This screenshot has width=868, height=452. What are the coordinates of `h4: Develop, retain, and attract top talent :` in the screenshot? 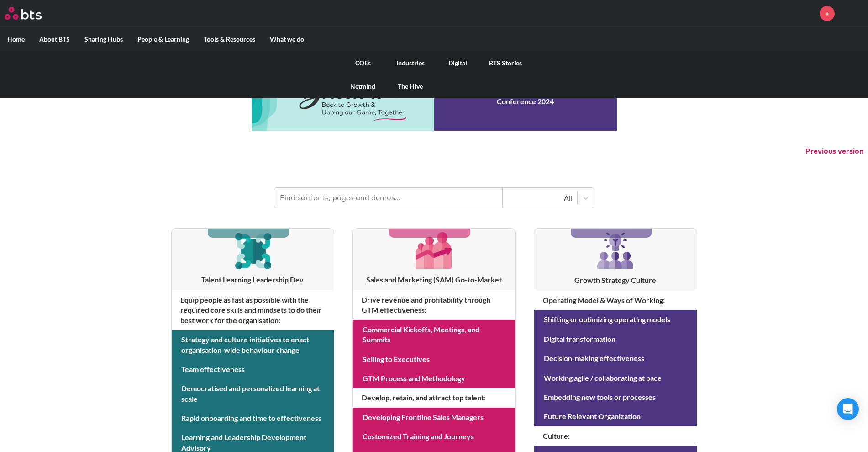 It's located at (434, 398).